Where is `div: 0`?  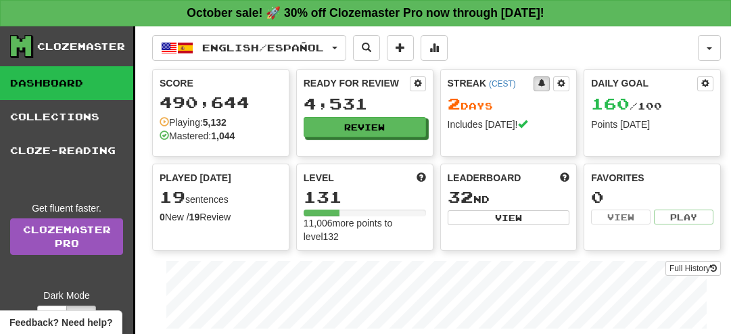
div: 0 is located at coordinates (652, 197).